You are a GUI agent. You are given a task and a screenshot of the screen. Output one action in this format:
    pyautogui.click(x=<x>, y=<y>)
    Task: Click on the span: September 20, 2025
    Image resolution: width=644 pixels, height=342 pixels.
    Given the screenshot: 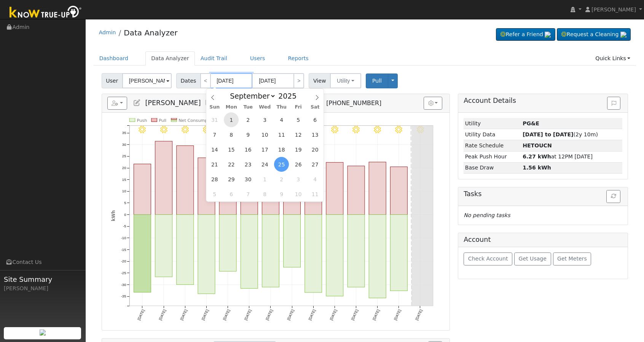 What is the action you would take?
    pyautogui.click(x=315, y=149)
    